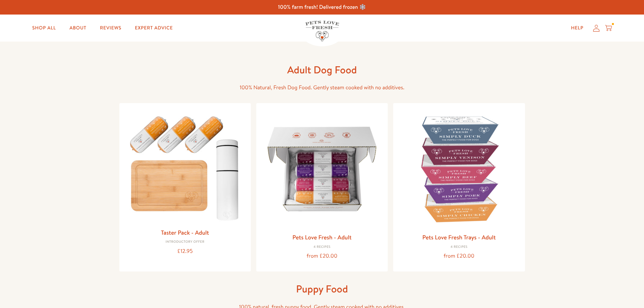  Describe the element at coordinates (322, 69) in the screenshot. I see `h1: Adult Dog Food` at that location.